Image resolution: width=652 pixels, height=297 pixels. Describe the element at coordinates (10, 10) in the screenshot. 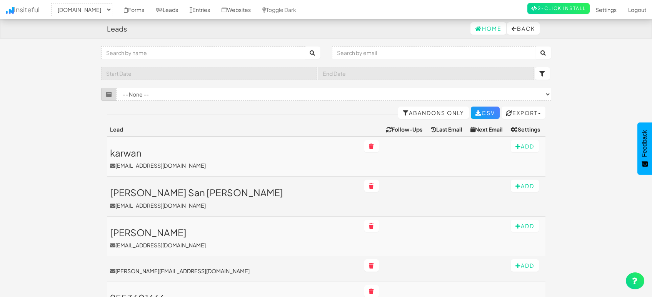

I see `img: icon.png` at that location.